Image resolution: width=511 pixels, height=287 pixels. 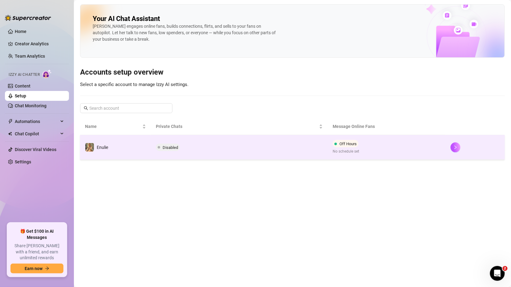 What do you see at coordinates (47, 74) in the screenshot?
I see `img: AI Chatter` at bounding box center [47, 74].